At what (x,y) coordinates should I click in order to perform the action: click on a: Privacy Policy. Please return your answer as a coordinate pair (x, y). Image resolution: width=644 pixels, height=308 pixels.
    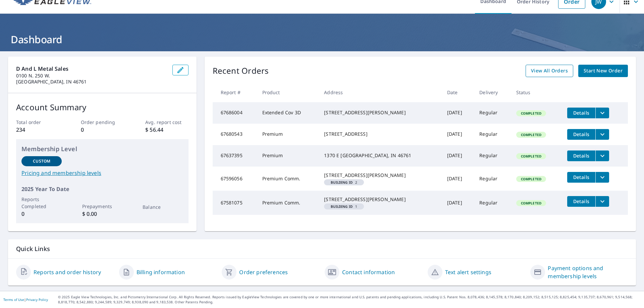
    Looking at the image, I should click on (37, 300).